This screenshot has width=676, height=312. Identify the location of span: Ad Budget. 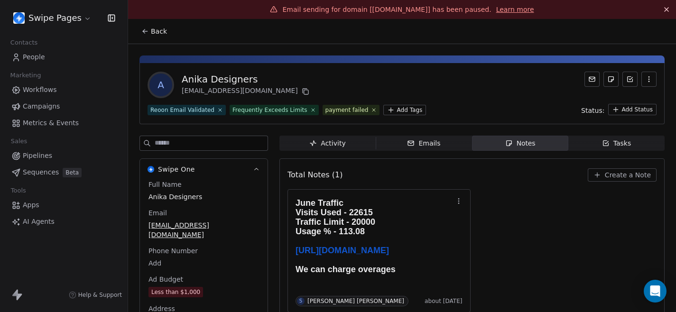
(165, 279).